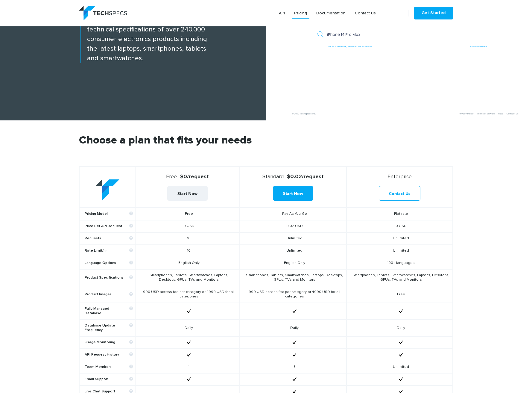  Describe the element at coordinates (109, 311) in the screenshot. I see `b: Fully Managed Database` at that location.